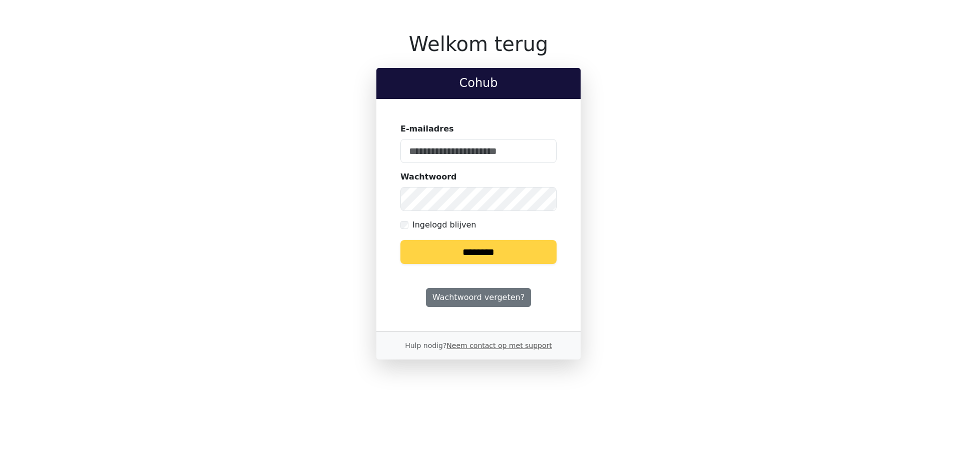 This screenshot has width=957, height=462. What do you see at coordinates (444, 225) in the screenshot?
I see `label: Ingelogd blijven` at bounding box center [444, 225].